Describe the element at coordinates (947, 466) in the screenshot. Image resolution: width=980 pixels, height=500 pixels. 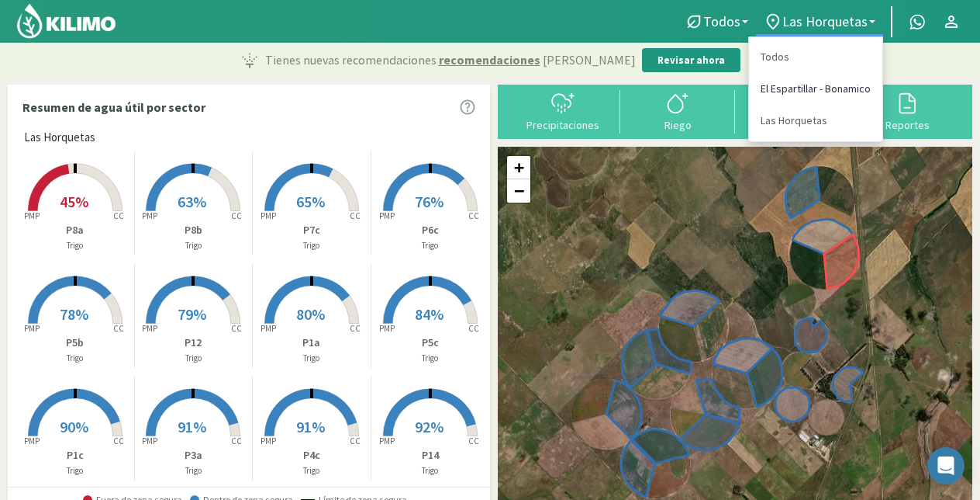
I see `div: Open Intercom Messenger` at that location.